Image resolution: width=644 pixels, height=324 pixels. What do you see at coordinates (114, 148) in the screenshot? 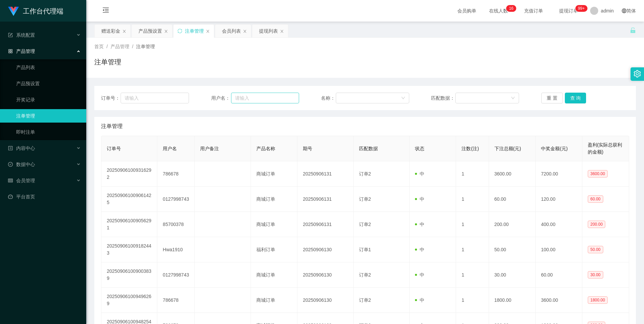
I see `span: 订单号` at bounding box center [114, 148].